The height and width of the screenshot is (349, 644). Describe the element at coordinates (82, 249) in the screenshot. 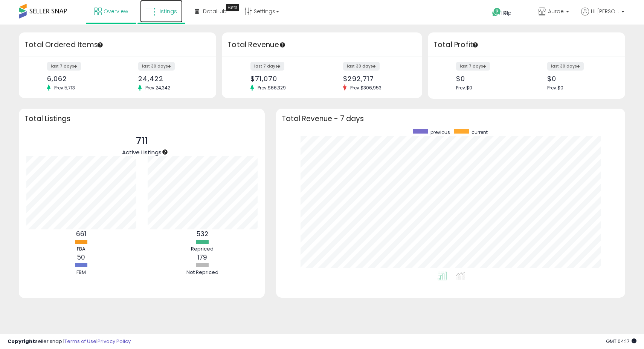

I see `div: FBA` at that location.